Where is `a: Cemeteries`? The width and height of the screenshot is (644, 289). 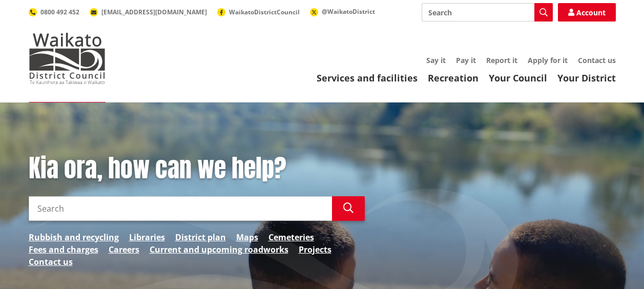 a: Cemeteries is located at coordinates (291, 237).